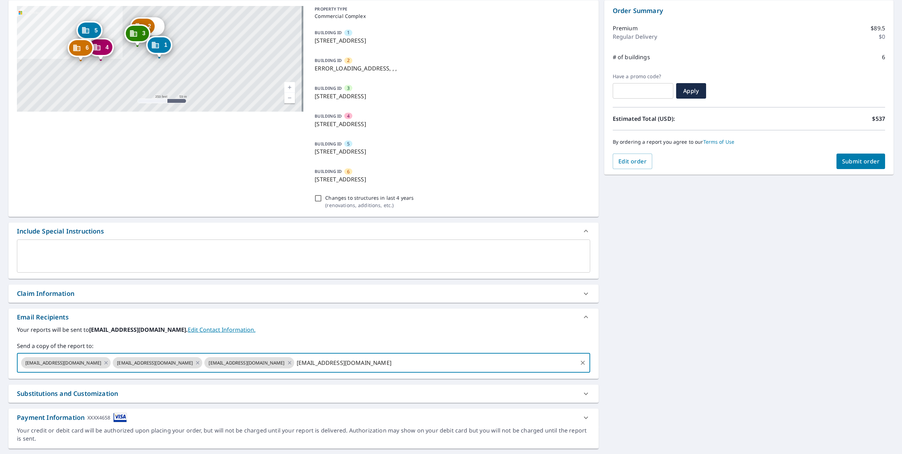  What do you see at coordinates (632, 161) in the screenshot?
I see `span: Edit order` at bounding box center [632, 161].